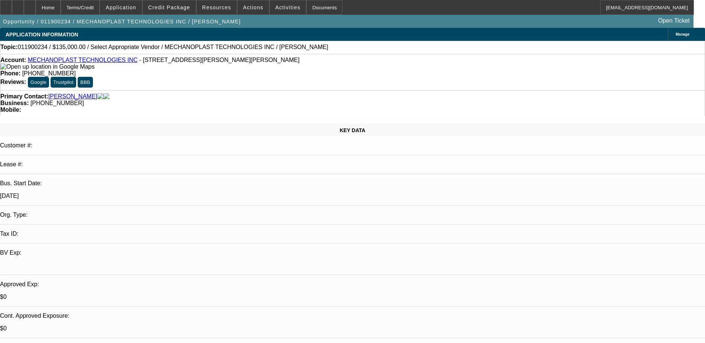 This screenshot has height=343, width=705. I want to click on strong: Reviews:, so click(13, 82).